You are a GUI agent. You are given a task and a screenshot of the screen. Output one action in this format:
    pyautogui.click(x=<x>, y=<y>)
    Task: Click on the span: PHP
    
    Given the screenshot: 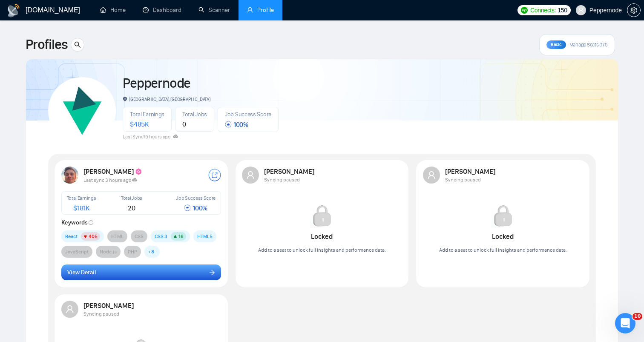 What is the action you would take?
    pyautogui.click(x=132, y=252)
    